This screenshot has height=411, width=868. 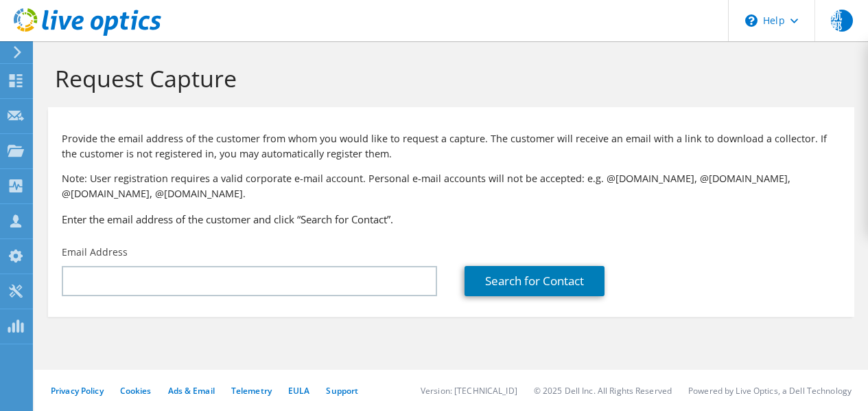 What do you see at coordinates (298, 390) in the screenshot?
I see `a: EULA` at bounding box center [298, 390].